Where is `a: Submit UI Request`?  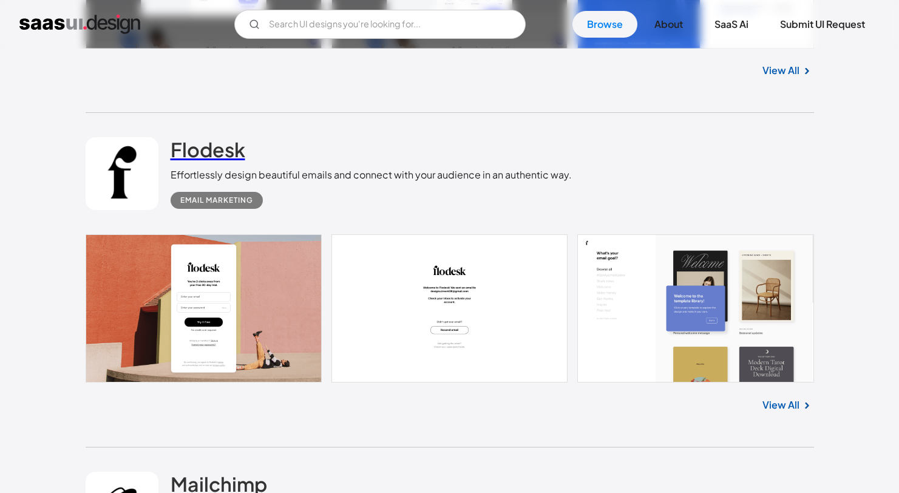
a: Submit UI Request is located at coordinates (823, 24).